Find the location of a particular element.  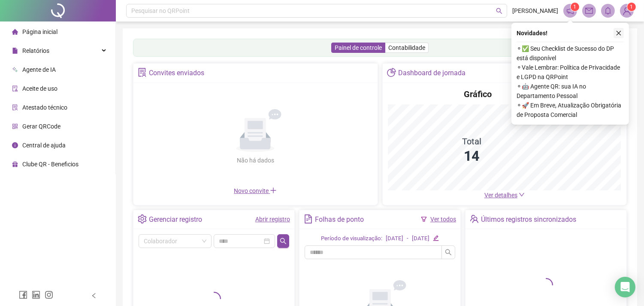

span: ⚬ 🚀 Em Breve, Atualização Obrigatória de Proposta Comercial is located at coordinates (570, 110).